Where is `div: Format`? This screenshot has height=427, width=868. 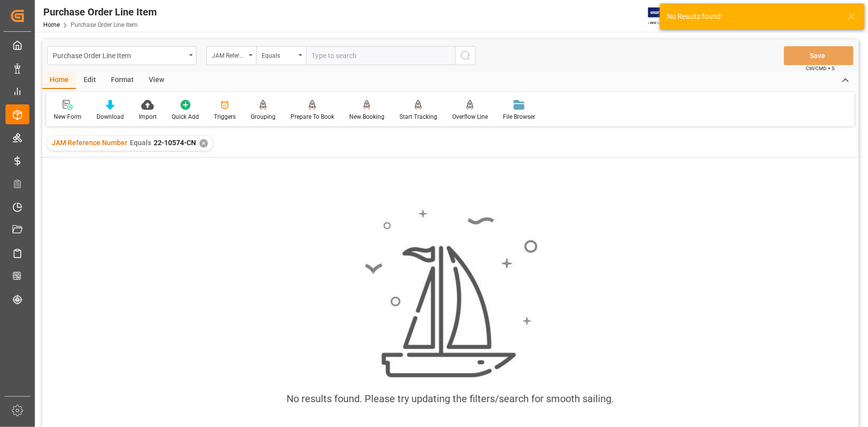
div: Format is located at coordinates (122, 81).